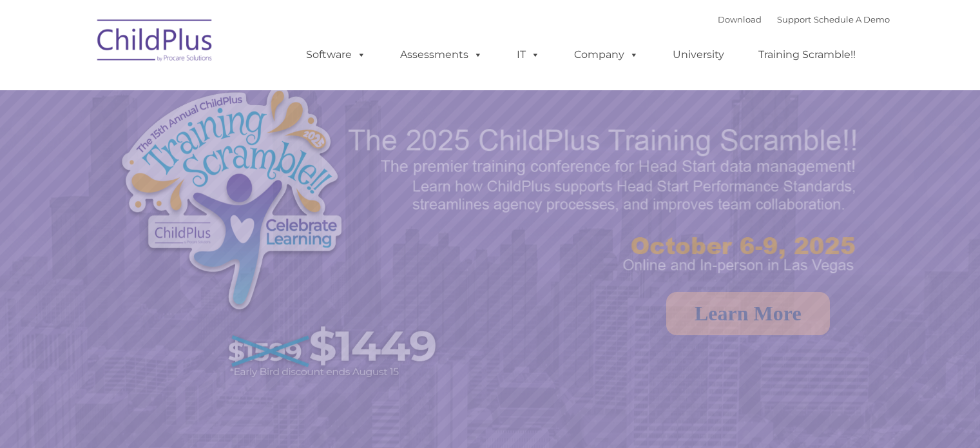 This screenshot has height=448, width=980. I want to click on a: Assessments, so click(441, 55).